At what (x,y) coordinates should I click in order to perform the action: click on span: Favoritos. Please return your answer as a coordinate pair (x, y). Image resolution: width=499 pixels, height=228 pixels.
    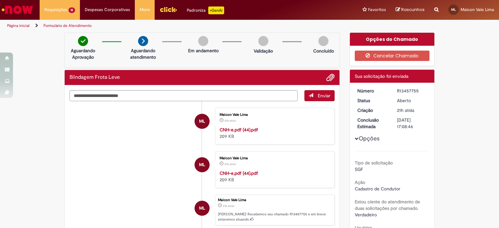
    Looking at the image, I should click on (376, 10).